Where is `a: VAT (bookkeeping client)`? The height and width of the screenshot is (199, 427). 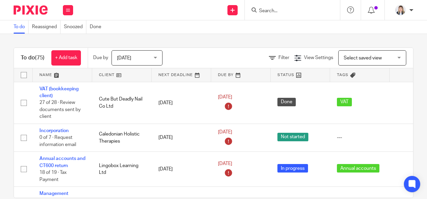
a: VAT (bookkeeping client) is located at coordinates (59, 92).